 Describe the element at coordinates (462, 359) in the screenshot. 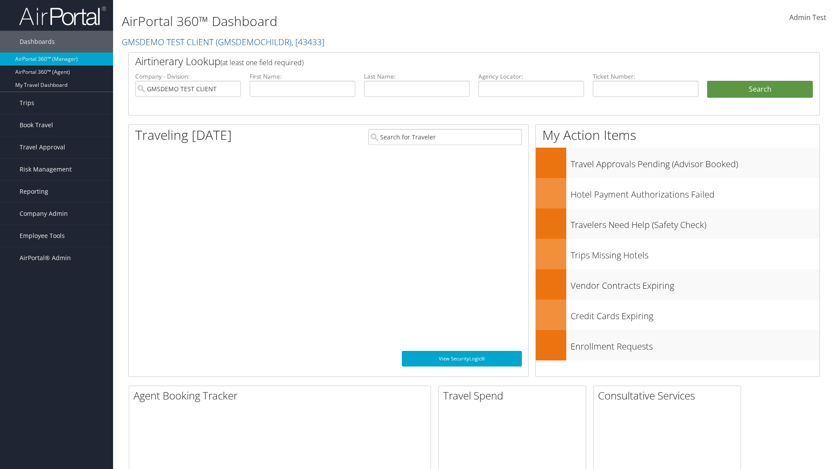

I see `a: View SecurityLogic®` at that location.